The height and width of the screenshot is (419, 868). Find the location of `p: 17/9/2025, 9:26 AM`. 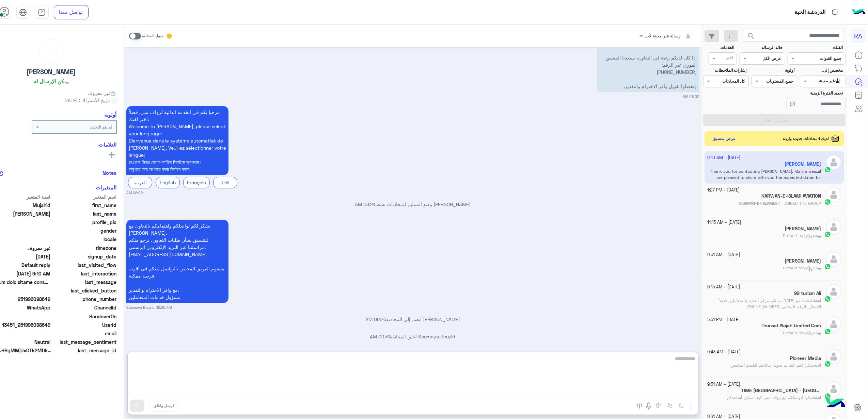

p: 17/9/2025, 9:26 AM is located at coordinates (178, 261).